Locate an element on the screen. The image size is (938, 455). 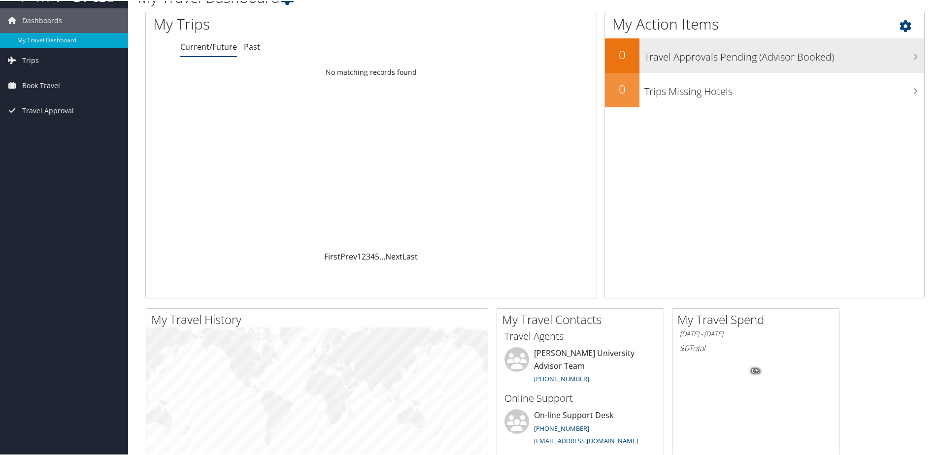
h3: Travel Approvals Pending (Advisor Booked) is located at coordinates (784, 54).